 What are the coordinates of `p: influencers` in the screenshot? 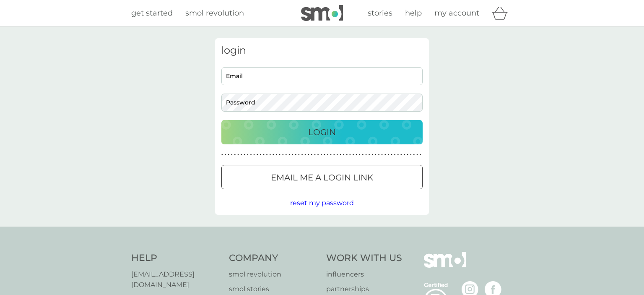 It's located at (364, 274).